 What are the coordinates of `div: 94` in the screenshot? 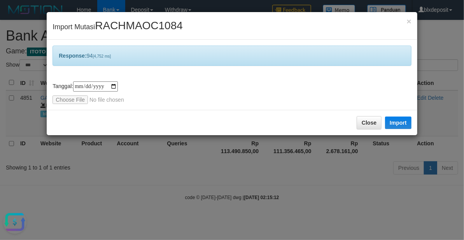 It's located at (232, 56).